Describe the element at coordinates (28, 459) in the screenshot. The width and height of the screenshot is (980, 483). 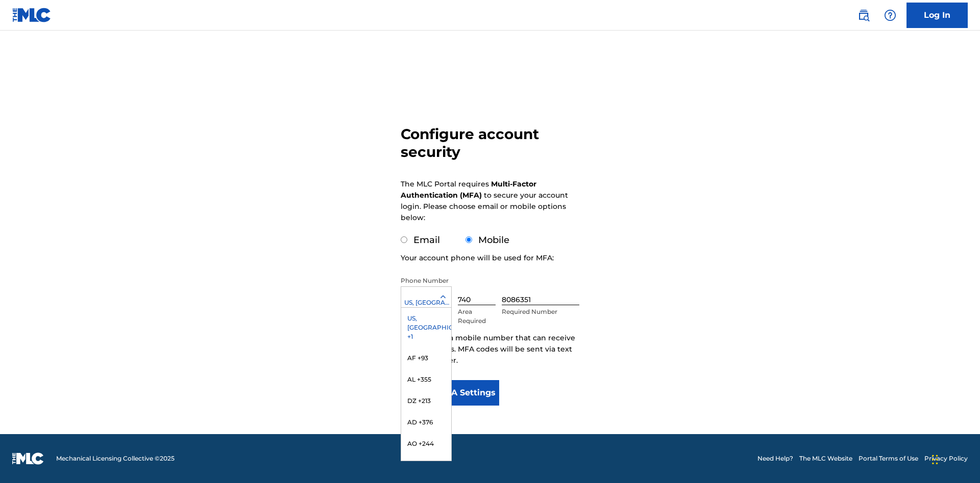
I see `img: logo` at that location.